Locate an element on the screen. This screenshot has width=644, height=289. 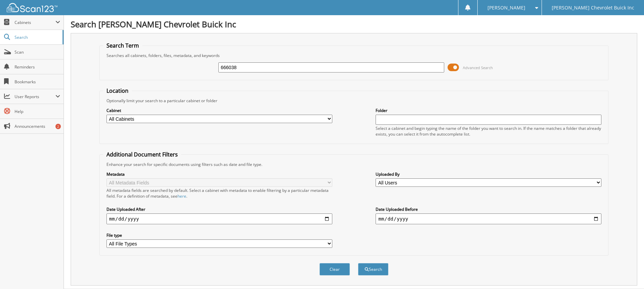
div: Optionally limit your search to a particular cabinet or folder is located at coordinates (354, 100).